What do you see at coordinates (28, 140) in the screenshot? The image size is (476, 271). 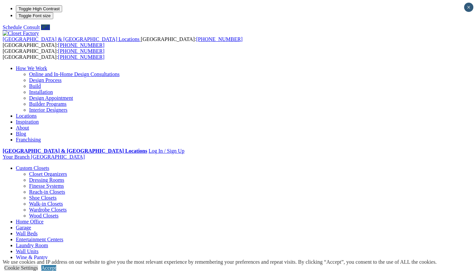 I see `a: Franchising` at bounding box center [28, 140].